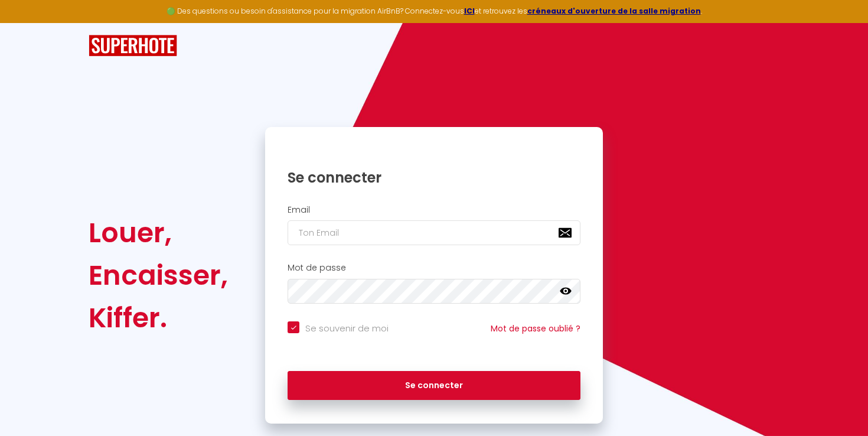  I want to click on a: Mot de passe oublié ?, so click(536, 328).